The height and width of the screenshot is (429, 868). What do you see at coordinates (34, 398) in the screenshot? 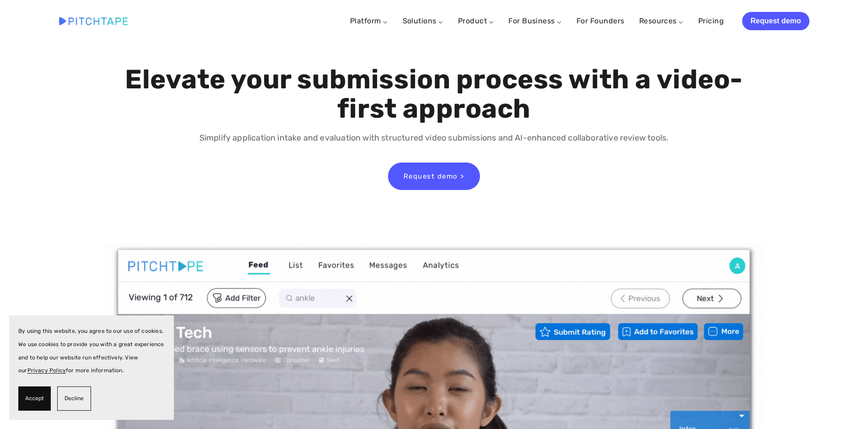
I see `button: Accept` at bounding box center [34, 398].